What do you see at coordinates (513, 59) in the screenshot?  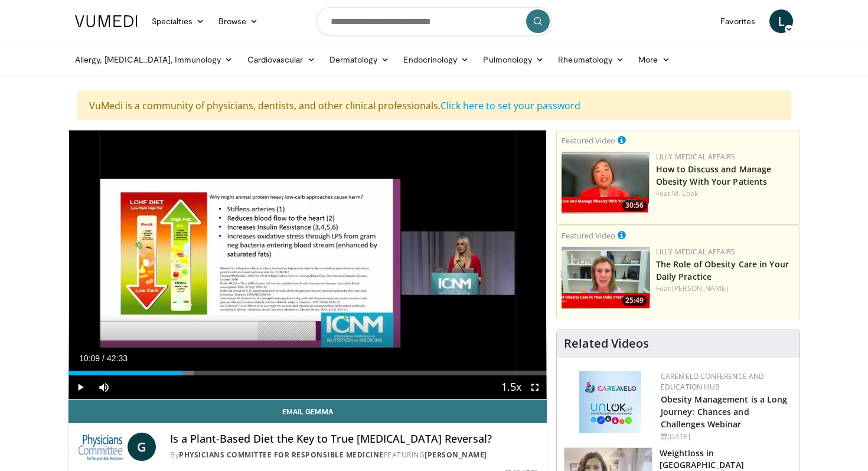 I see `a: Pulmonology` at bounding box center [513, 59].